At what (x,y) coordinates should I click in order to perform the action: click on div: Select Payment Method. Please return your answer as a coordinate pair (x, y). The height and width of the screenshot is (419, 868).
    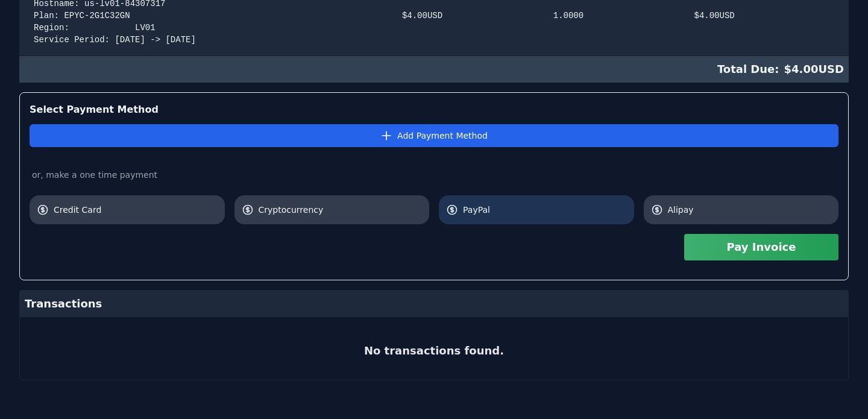
    Looking at the image, I should click on (434, 110).